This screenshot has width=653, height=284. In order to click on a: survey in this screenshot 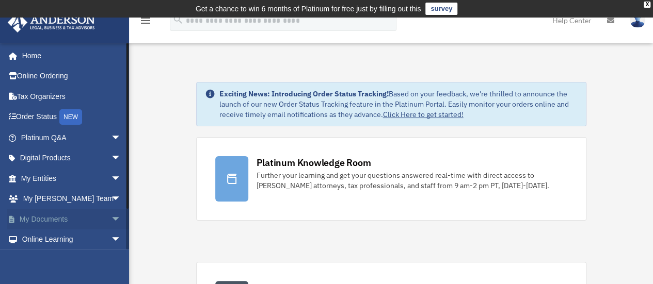, I will do `click(441, 9)`.